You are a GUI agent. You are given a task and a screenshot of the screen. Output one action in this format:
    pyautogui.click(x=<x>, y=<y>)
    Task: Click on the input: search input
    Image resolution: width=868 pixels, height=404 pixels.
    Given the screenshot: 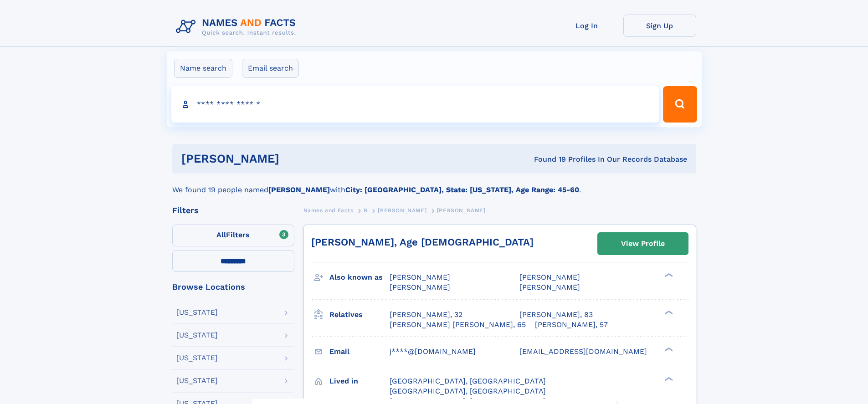 What is the action you would take?
    pyautogui.click(x=415, y=104)
    